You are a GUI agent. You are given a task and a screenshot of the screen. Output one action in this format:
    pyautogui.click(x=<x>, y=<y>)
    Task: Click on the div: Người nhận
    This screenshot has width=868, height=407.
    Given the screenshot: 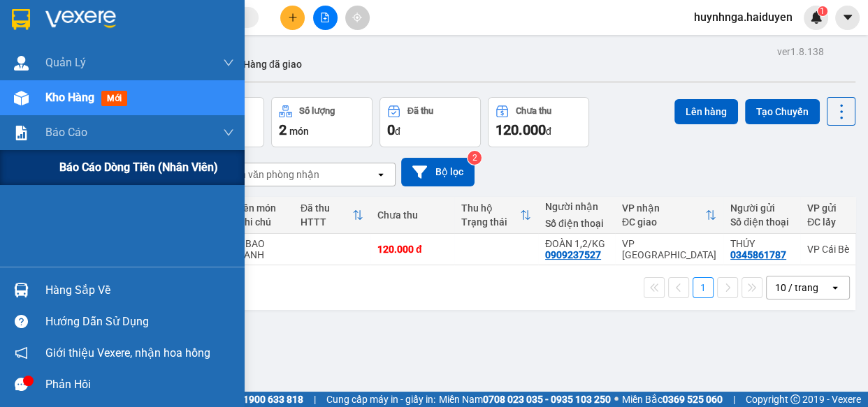 What is the action you would take?
    pyautogui.click(x=576, y=207)
    